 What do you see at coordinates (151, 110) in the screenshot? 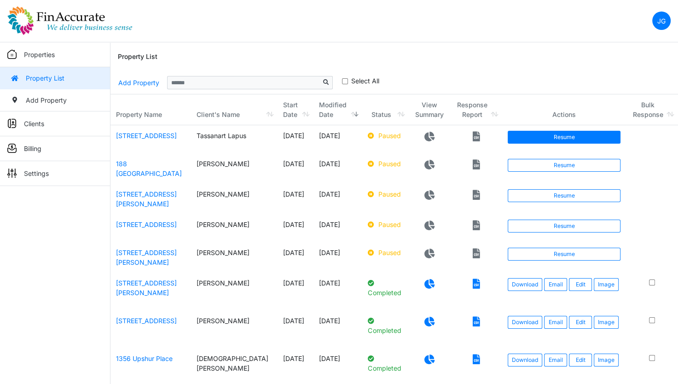
I see `th: Property Name: activate to sort column ascending` at bounding box center [151, 110].